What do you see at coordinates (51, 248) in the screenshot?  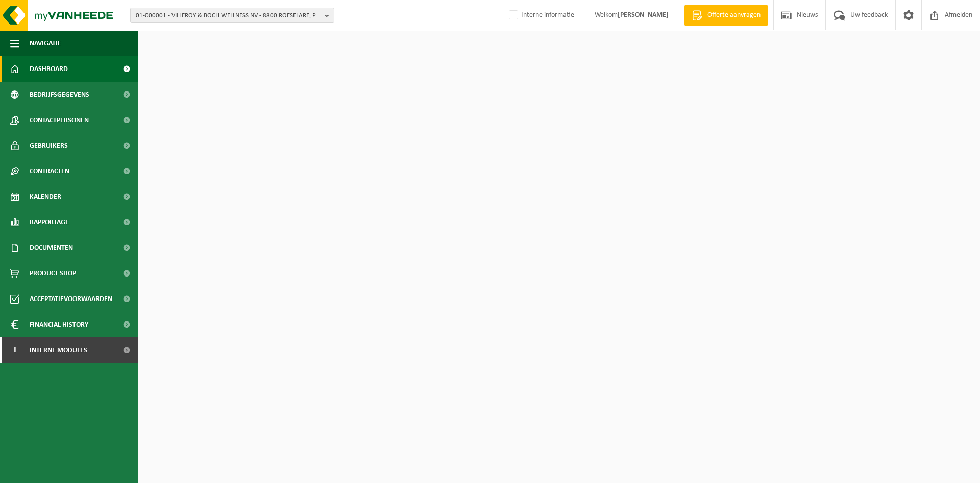 I see `span: Documenten` at bounding box center [51, 248].